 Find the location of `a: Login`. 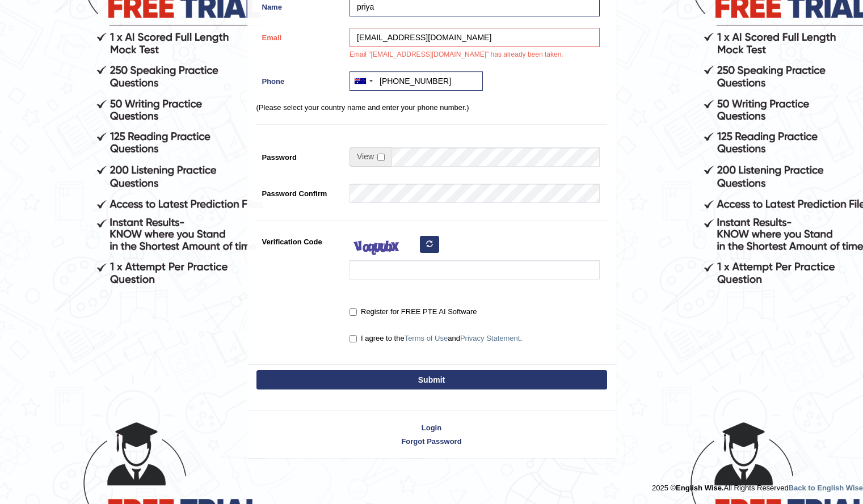

a: Login is located at coordinates (432, 427).